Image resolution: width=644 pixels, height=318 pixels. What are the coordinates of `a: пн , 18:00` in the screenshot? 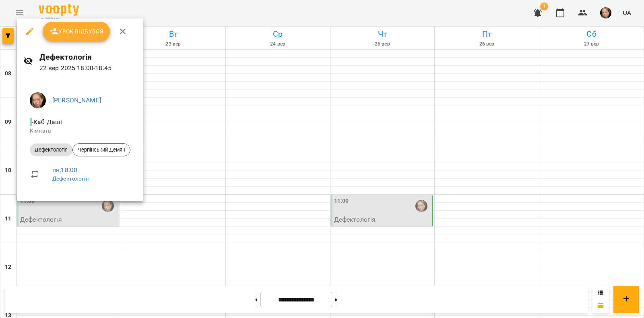 It's located at (65, 170).